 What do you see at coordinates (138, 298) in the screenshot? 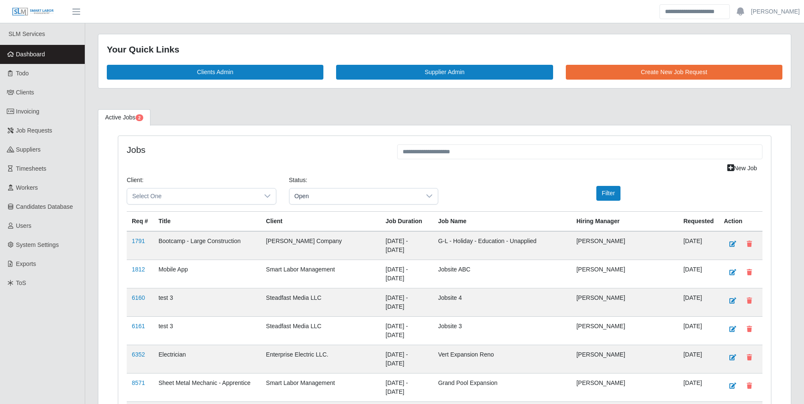
I see `a: 6160` at bounding box center [138, 298].